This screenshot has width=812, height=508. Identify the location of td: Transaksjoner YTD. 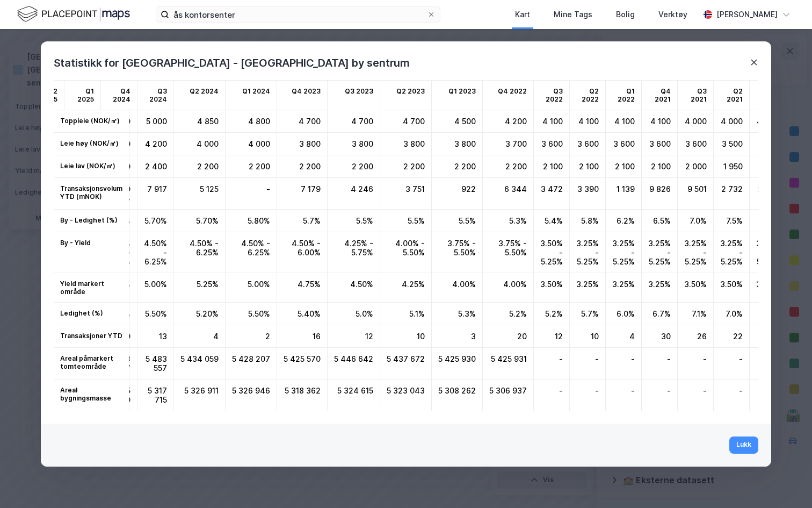
(92, 336).